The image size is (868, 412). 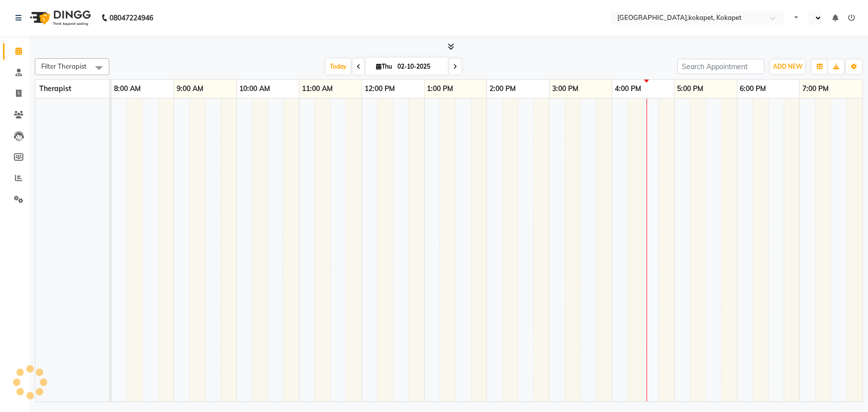 What do you see at coordinates (380, 89) in the screenshot?
I see `a: 12:00 PM` at bounding box center [380, 89].